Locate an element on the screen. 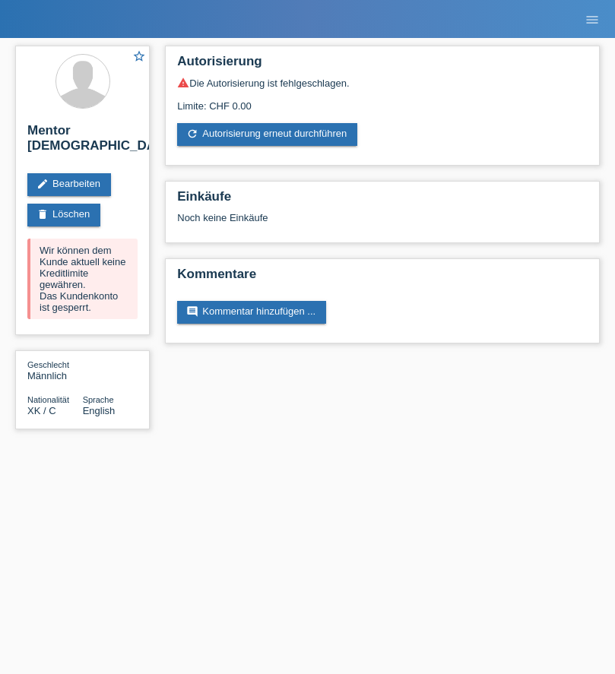  h2: Autorisierung is located at coordinates (382, 65).